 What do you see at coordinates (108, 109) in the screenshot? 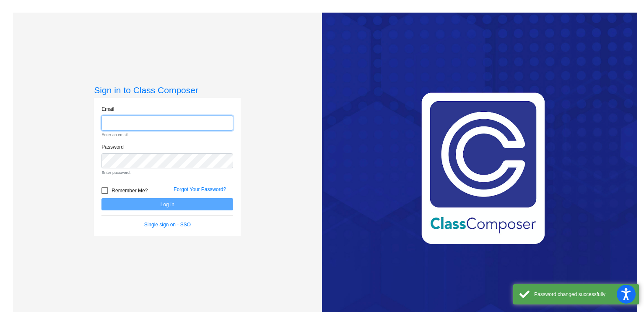
I see `label: Email` at bounding box center [108, 109].